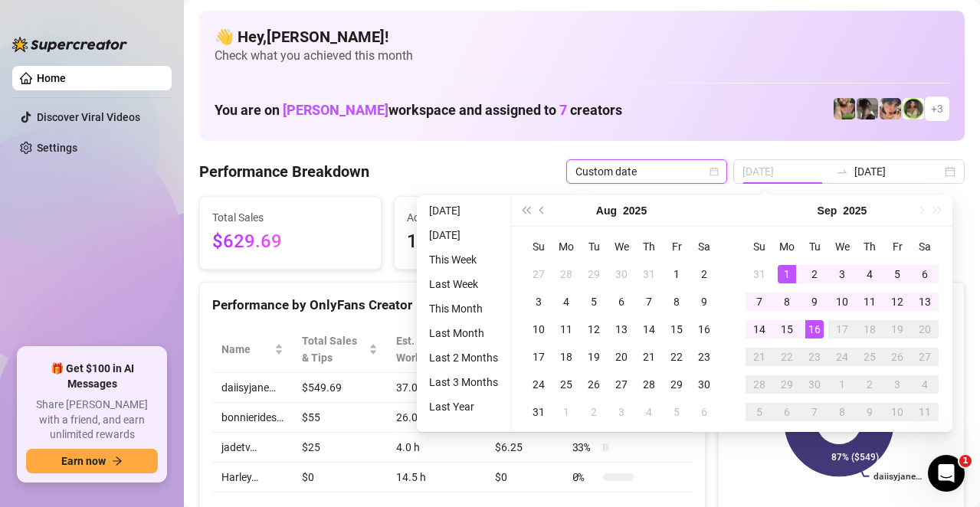 The image size is (980, 507). What do you see at coordinates (649, 302) in the screenshot?
I see `td: 2025-08-07` at bounding box center [649, 302].